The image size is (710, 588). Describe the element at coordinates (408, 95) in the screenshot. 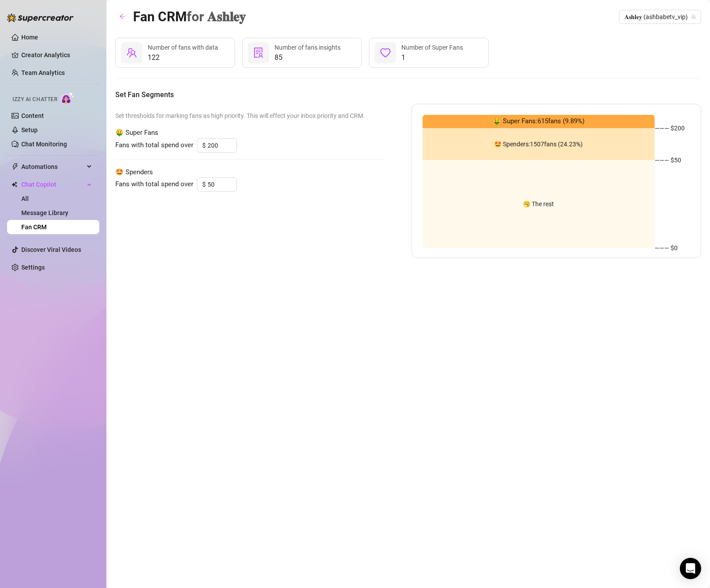

I see `h5: Set Fan Segments` at that location.